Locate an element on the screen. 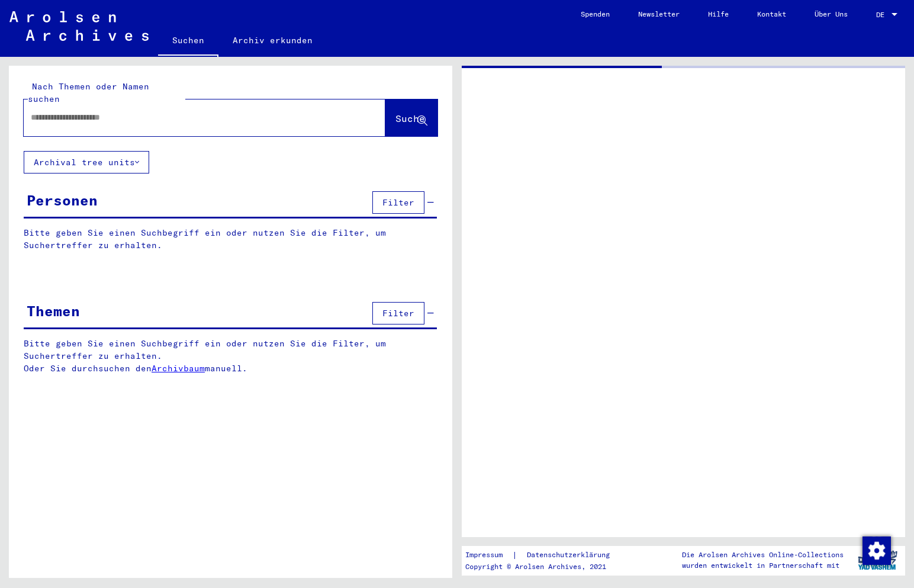  button: Archival tree units is located at coordinates (86, 162).